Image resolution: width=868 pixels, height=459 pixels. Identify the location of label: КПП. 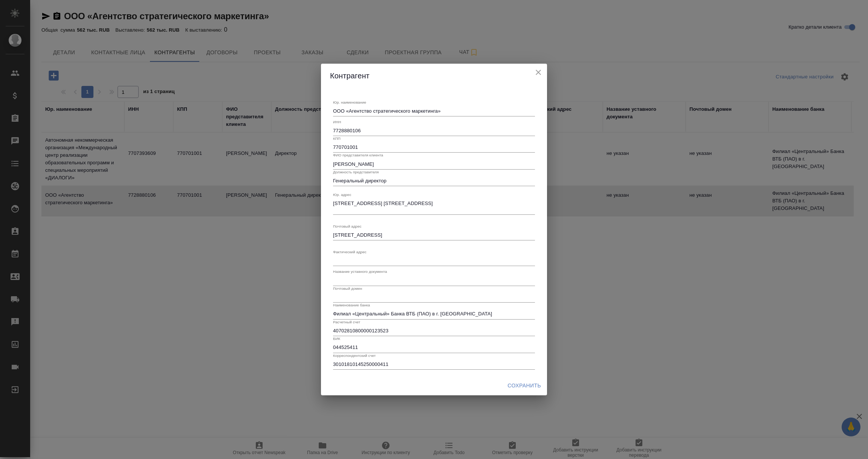
(337, 138).